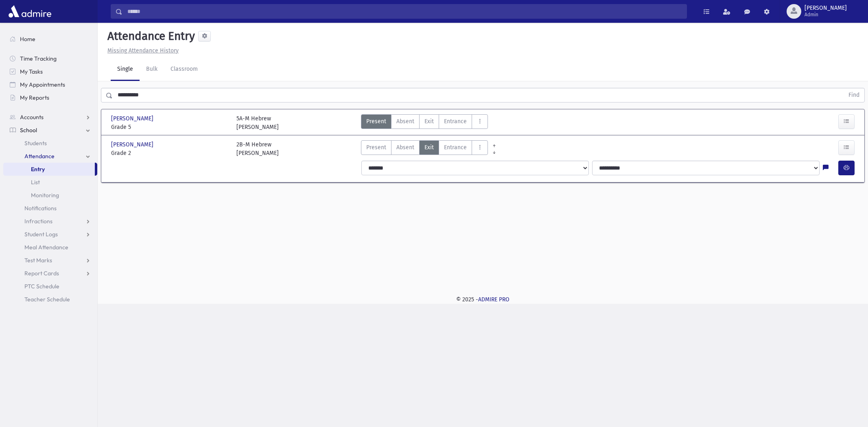  What do you see at coordinates (45, 195) in the screenshot?
I see `span: Monitoring` at bounding box center [45, 195].